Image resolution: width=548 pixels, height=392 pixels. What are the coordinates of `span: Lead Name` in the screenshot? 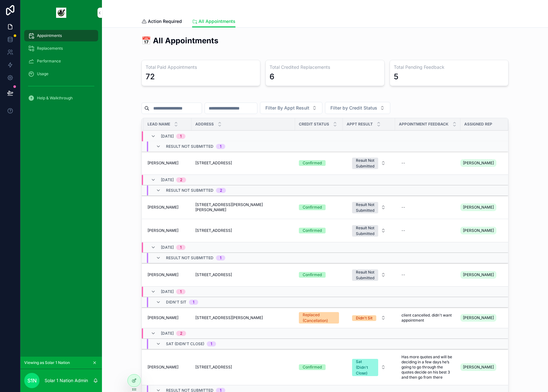 It's located at (159, 124).